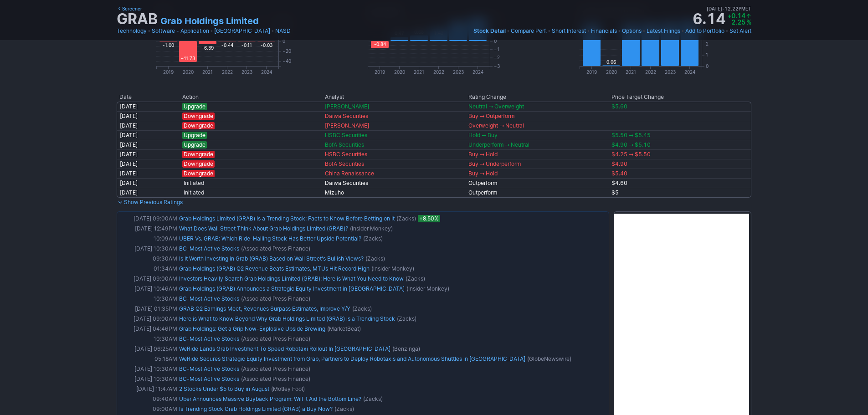 The image size is (868, 415). What do you see at coordinates (680, 134) in the screenshot?
I see `td: $5.50 → $5.45` at bounding box center [680, 134].